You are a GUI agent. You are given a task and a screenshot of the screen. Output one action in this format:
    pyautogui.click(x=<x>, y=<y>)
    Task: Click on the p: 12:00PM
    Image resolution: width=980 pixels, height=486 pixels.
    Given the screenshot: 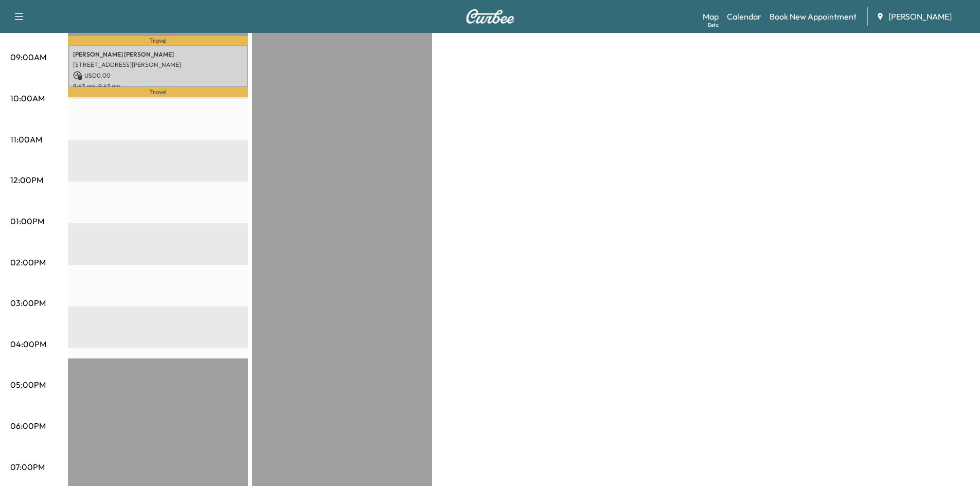 What is the action you would take?
    pyautogui.click(x=26, y=180)
    